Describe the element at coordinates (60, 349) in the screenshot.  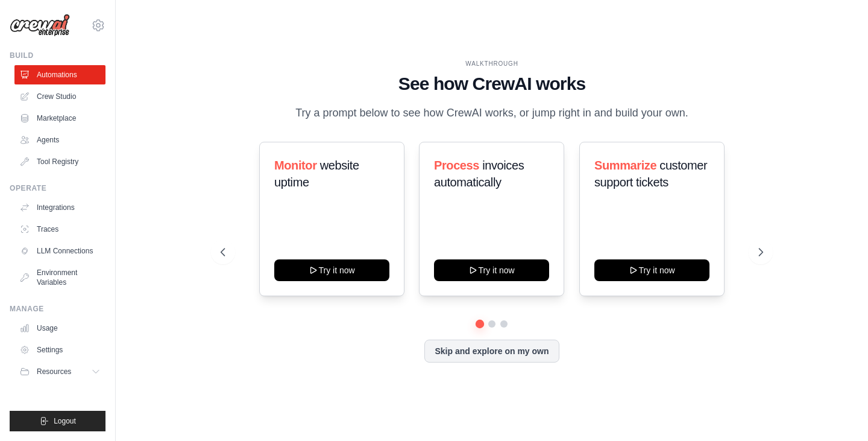
I see `a: Settings` at that location.